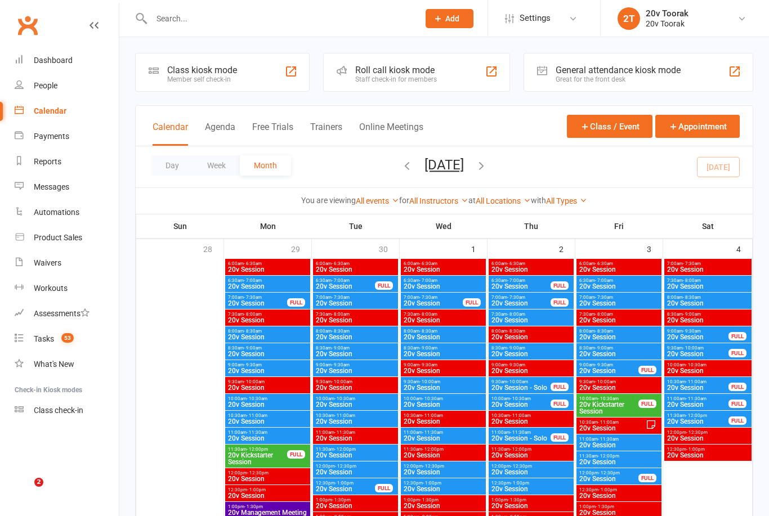 Image resolution: width=769 pixels, height=516 pixels. What do you see at coordinates (404, 200) in the screenshot?
I see `strong: for` at bounding box center [404, 200].